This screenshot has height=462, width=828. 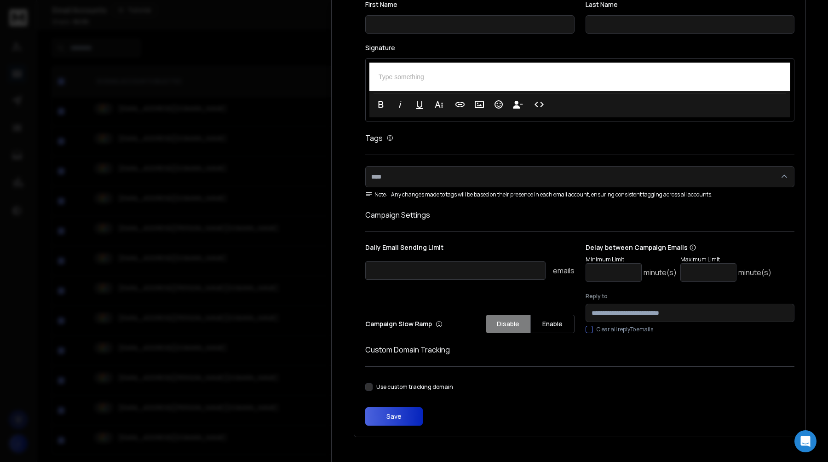 I want to click on label: Clear all replyTo emails, so click(x=624, y=329).